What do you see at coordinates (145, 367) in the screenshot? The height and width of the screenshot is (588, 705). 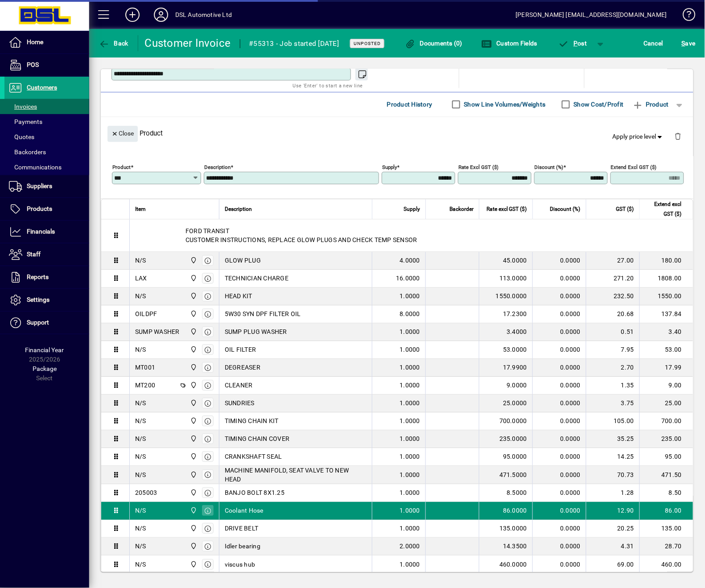 I see `div: MT001` at bounding box center [145, 367].